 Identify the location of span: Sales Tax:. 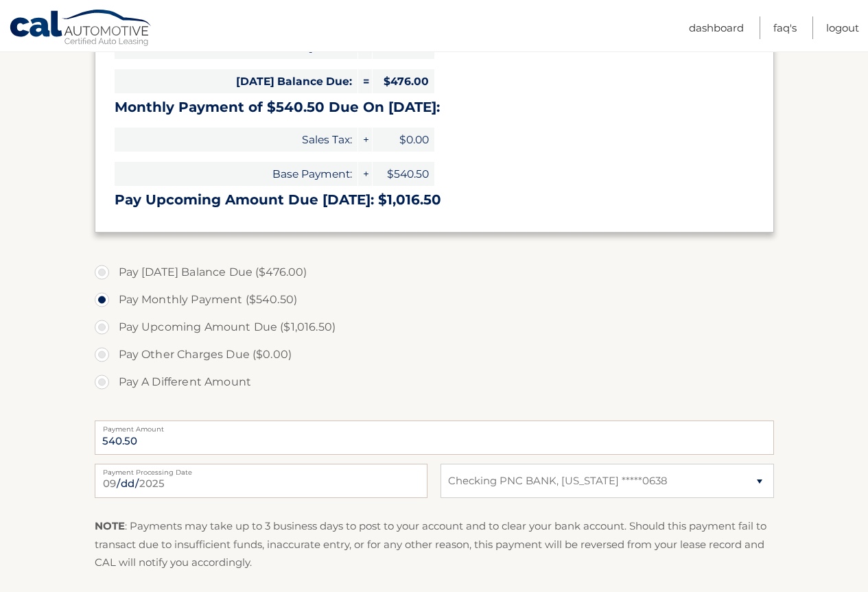
(236, 139).